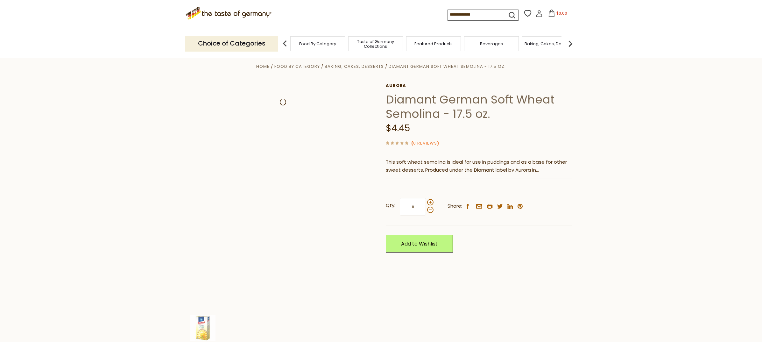 The width and height of the screenshot is (762, 342). Describe the element at coordinates (491, 44) in the screenshot. I see `span: Beverages` at that location.